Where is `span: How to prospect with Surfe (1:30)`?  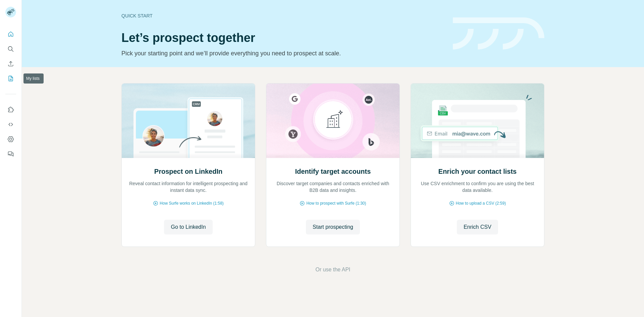
span: How to prospect with Surfe (1:30) is located at coordinates (336, 203).